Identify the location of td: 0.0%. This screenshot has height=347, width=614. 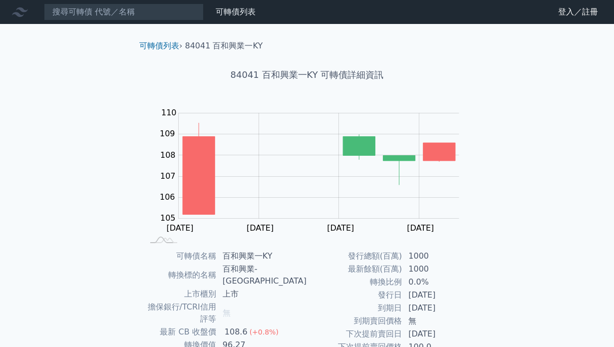
(437, 282).